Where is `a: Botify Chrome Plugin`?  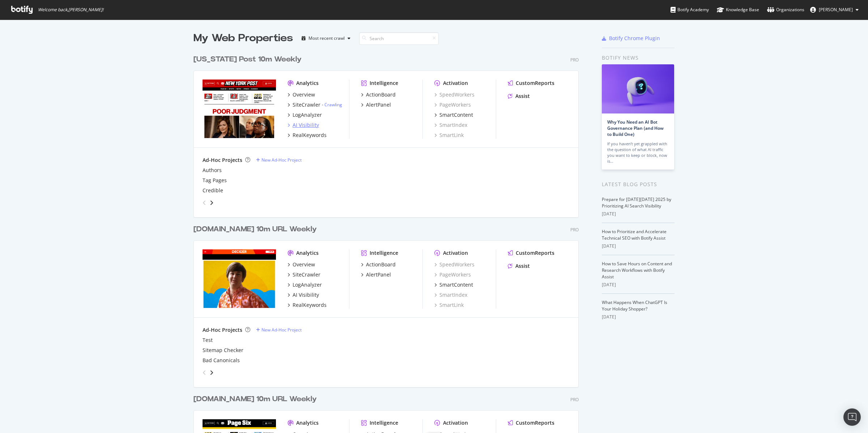 a: Botify Chrome Plugin is located at coordinates (631, 38).